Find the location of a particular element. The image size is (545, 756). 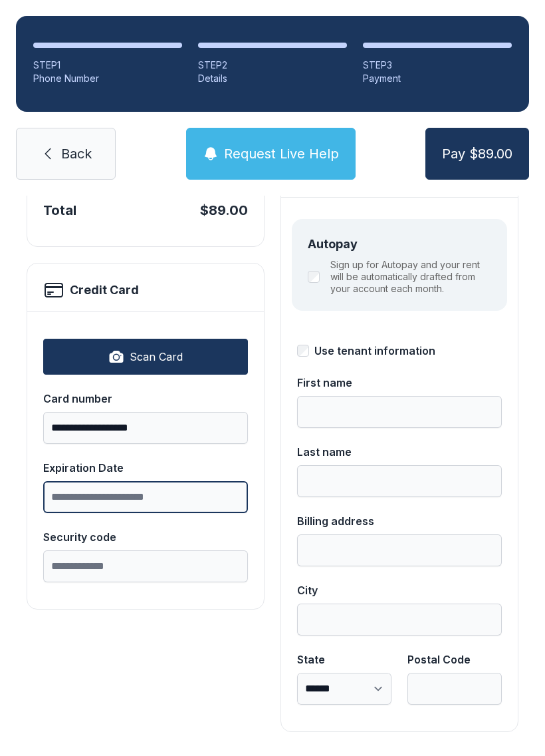

div: First name is located at coordinates (400, 383).